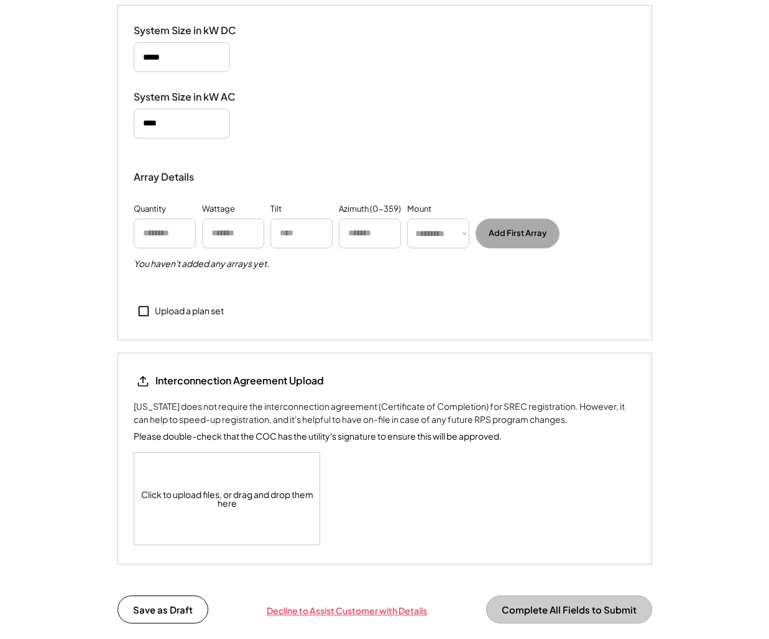  What do you see at coordinates (517, 234) in the screenshot?
I see `button: Add First Array` at bounding box center [517, 234].